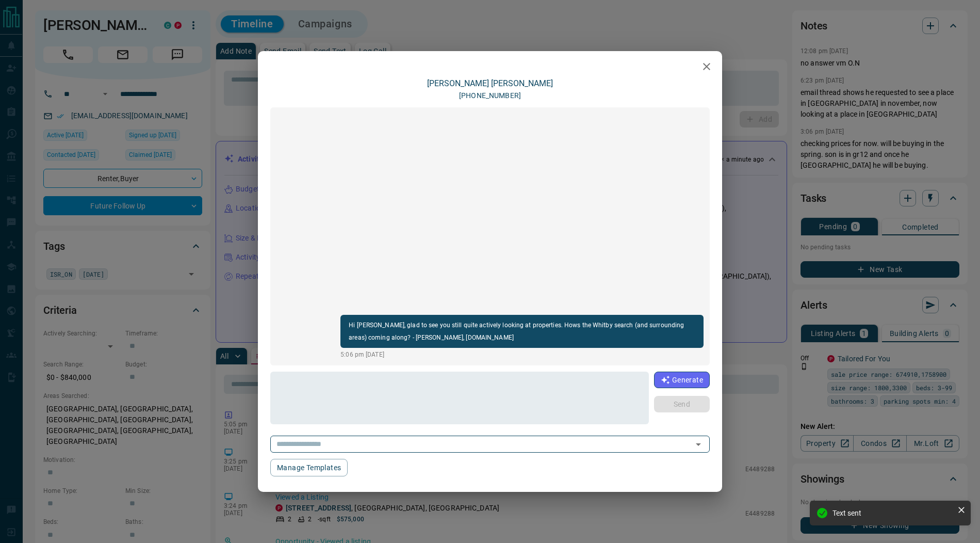 The width and height of the screenshot is (980, 543). I want to click on button: Open, so click(698, 444).